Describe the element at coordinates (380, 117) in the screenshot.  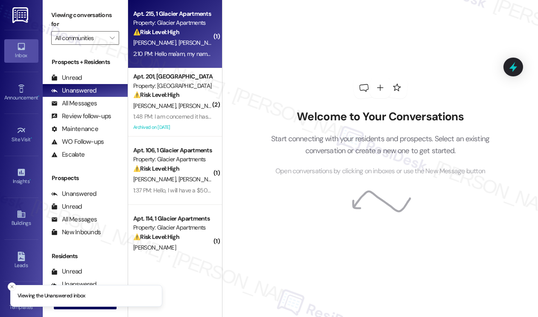
I see `h2: Welcome to Your Conversations` at that location.